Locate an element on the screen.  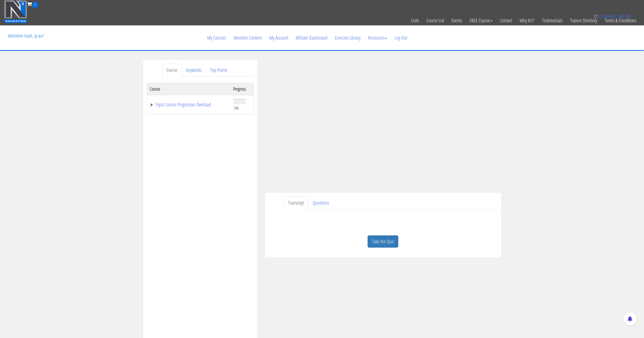
a: Testimonials is located at coordinates (552, 20).